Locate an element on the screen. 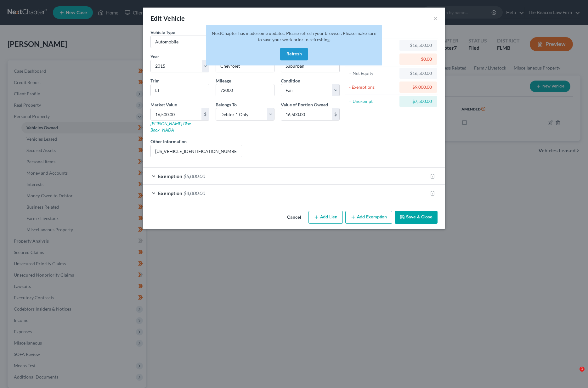 The height and width of the screenshot is (388, 588). label: Value of Portion Owned is located at coordinates (304, 104).